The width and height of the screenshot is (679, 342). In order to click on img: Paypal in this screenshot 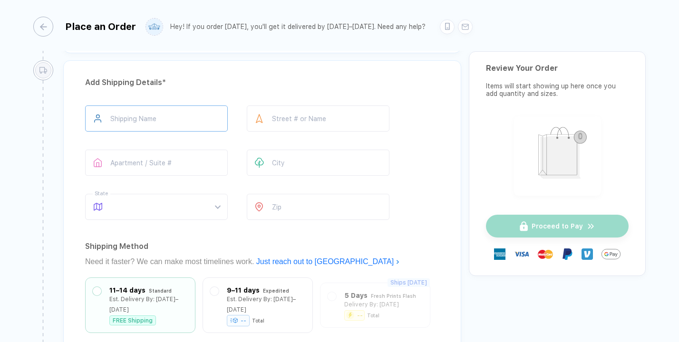, I will do `click(567, 254)`.